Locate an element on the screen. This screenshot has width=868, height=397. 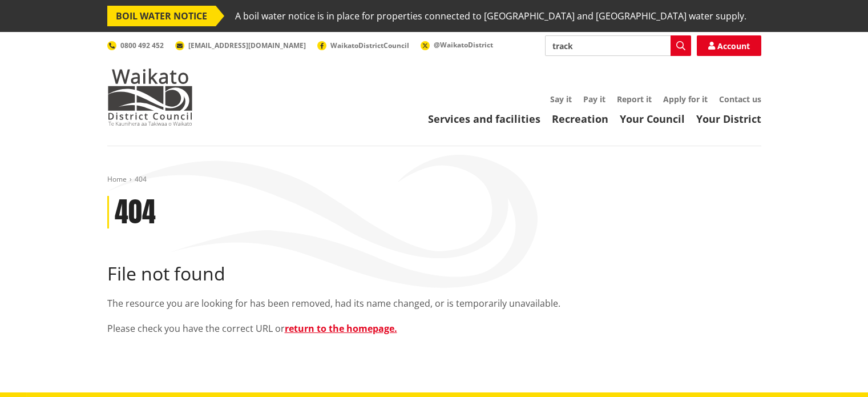
span: 0800 492 452 is located at coordinates (142, 45).